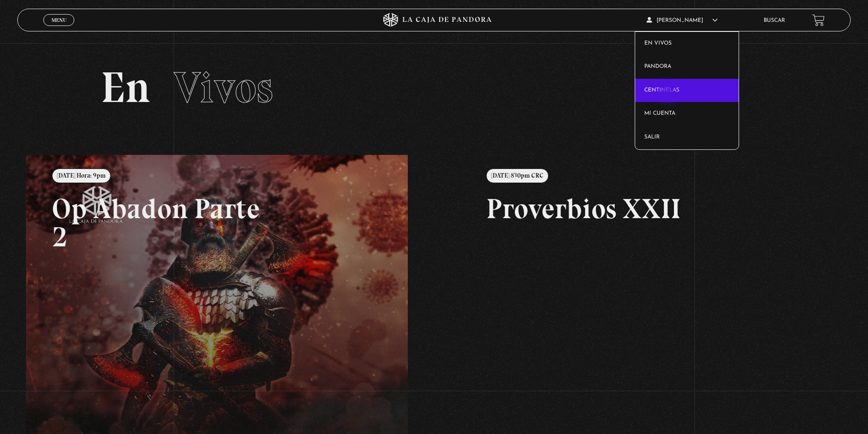 This screenshot has height=434, width=868. I want to click on span: Vivos, so click(223, 87).